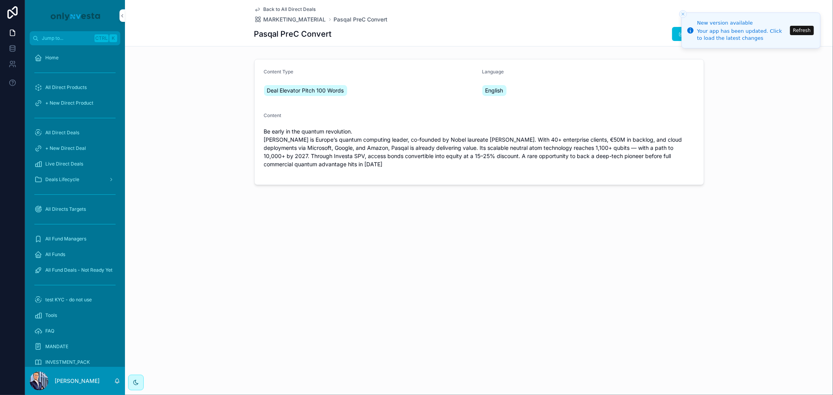  Describe the element at coordinates (305, 91) in the screenshot. I see `span: Deal Elevator Pitch 100 Words` at that location.